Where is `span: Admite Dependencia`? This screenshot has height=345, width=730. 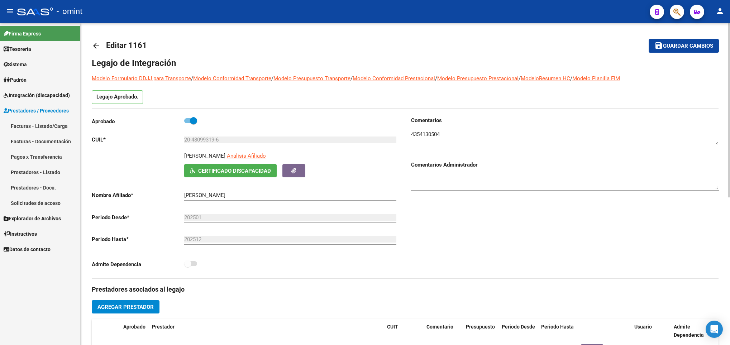
span: Admite Dependencia is located at coordinates (688, 331).